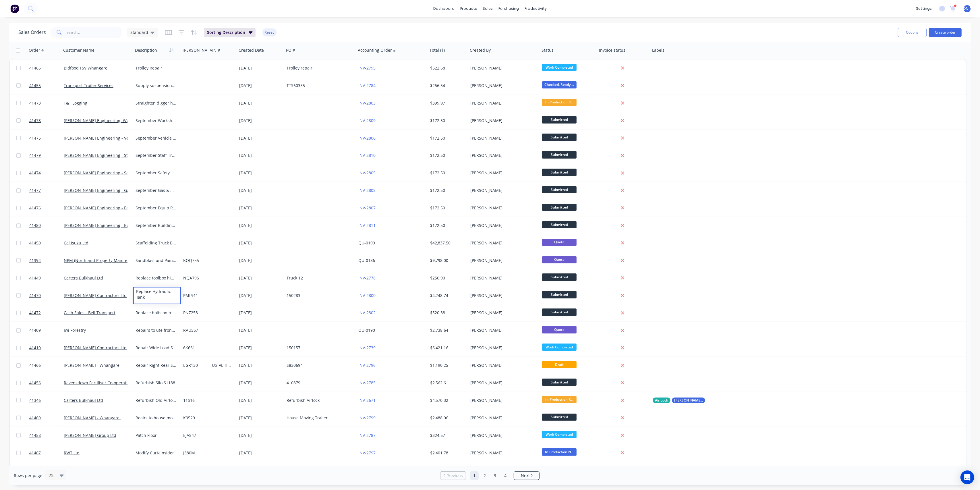 The height and width of the screenshot is (490, 980). Describe the element at coordinates (448, 365) in the screenshot. I see `div: $1,190.25` at that location.